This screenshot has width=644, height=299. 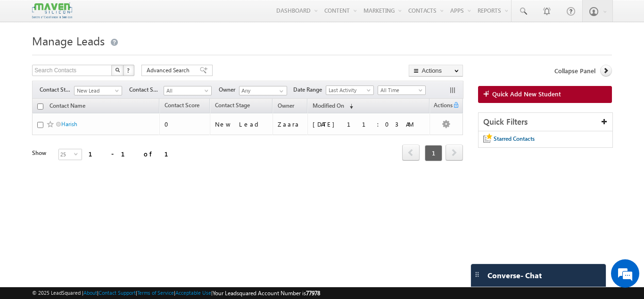 I want to click on span: Starred Contacts, so click(x=514, y=138).